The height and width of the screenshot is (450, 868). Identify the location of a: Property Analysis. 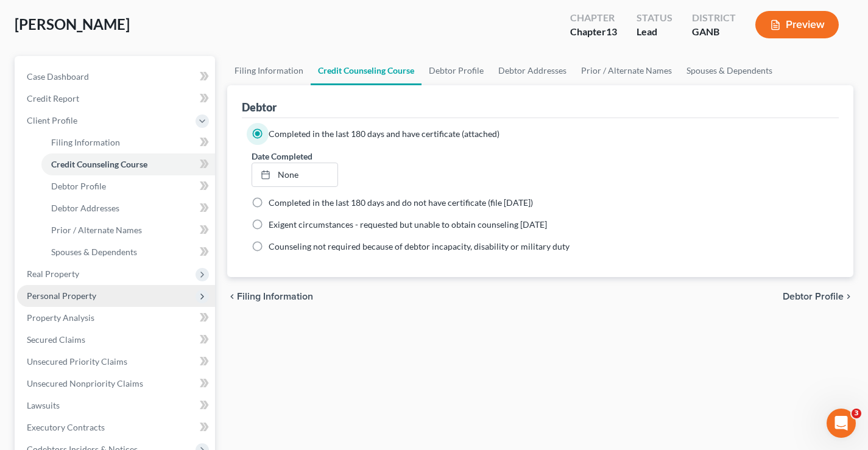
(116, 318).